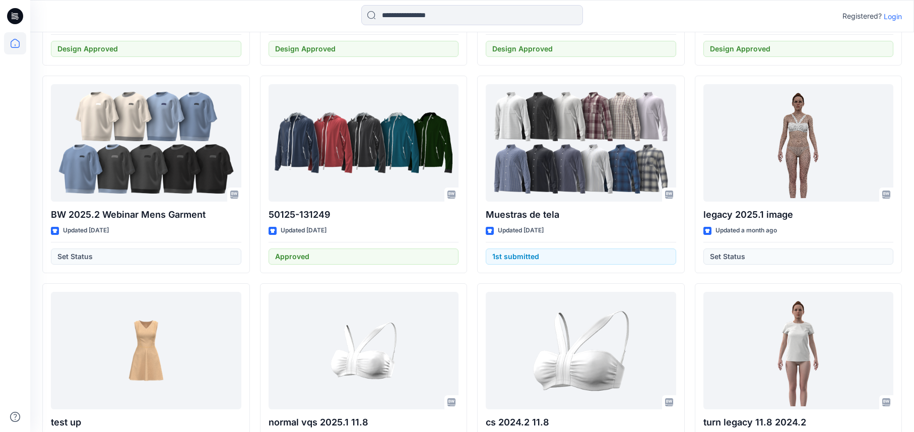 The image size is (914, 432). I want to click on p: Login, so click(893, 16).